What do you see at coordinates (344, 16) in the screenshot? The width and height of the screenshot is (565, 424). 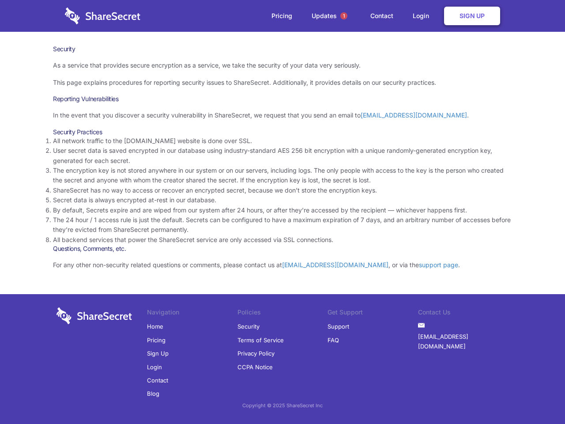 I see `span: 1` at bounding box center [344, 16].